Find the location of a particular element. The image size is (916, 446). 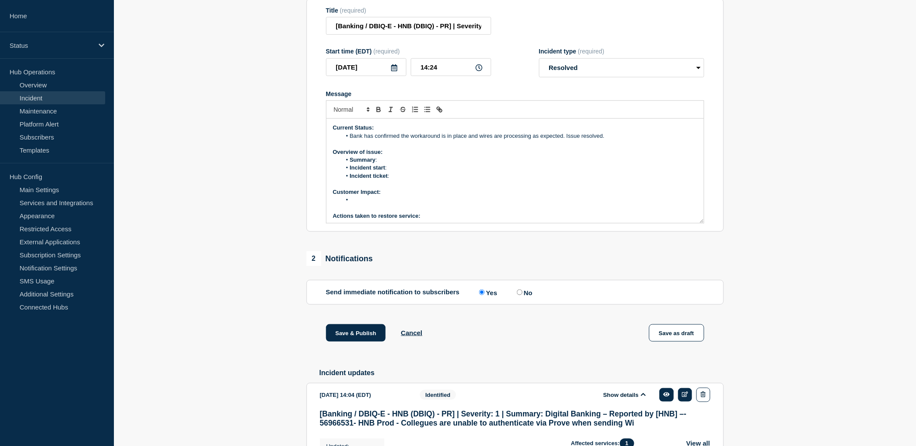

div: Incident type is located at coordinates (621, 51).